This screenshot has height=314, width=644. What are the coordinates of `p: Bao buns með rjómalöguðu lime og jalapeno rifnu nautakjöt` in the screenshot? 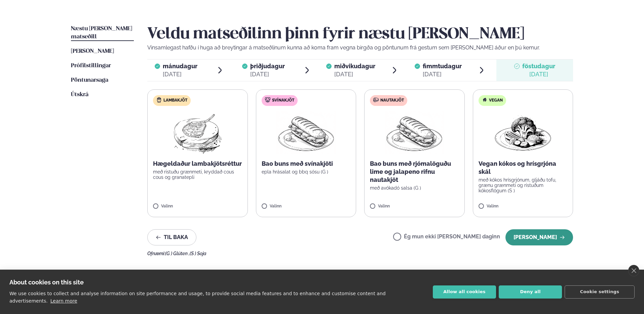 It's located at (414, 172).